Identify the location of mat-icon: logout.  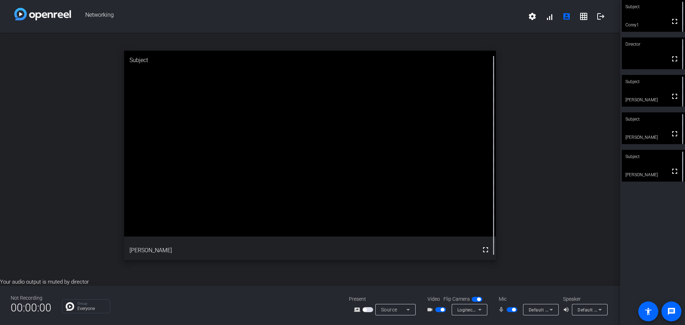
(601, 16).